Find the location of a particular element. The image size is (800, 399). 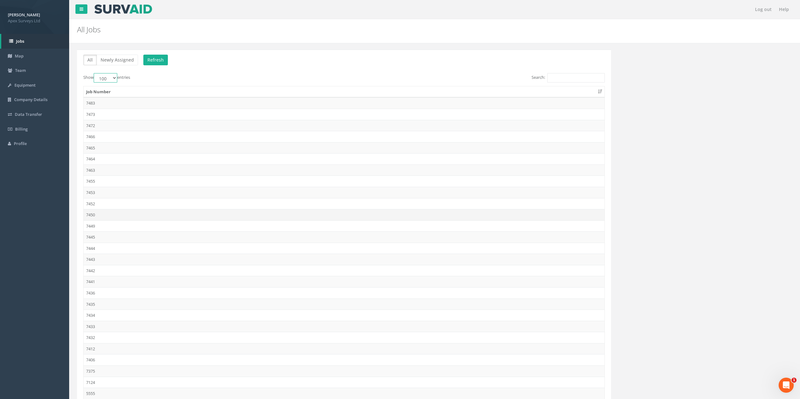

a: Jobs is located at coordinates (35, 41).